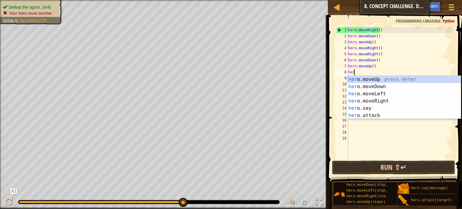 This screenshot has height=209, width=462. Describe the element at coordinates (342, 138) in the screenshot. I see `div: 19` at that location.